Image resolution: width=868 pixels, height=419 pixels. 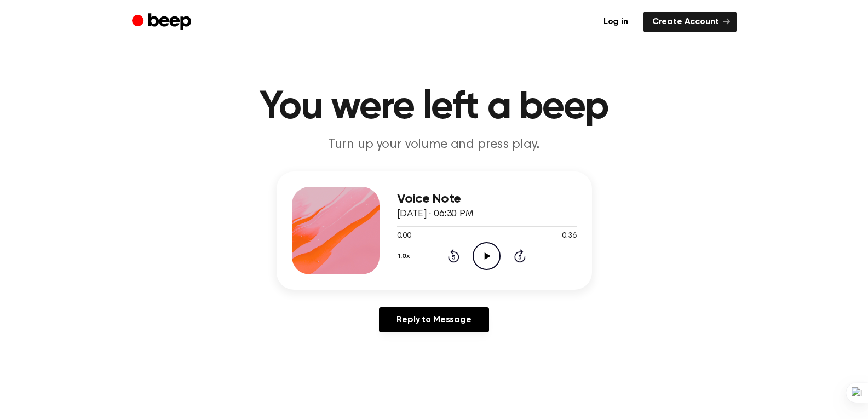 What do you see at coordinates (434, 320) in the screenshot?
I see `a: Reply to Message` at bounding box center [434, 320].